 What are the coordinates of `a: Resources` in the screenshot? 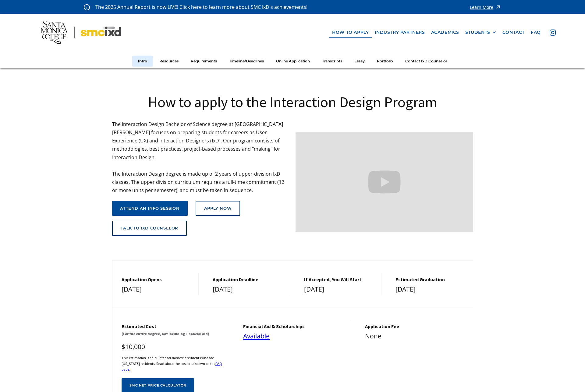 It's located at (169, 61).